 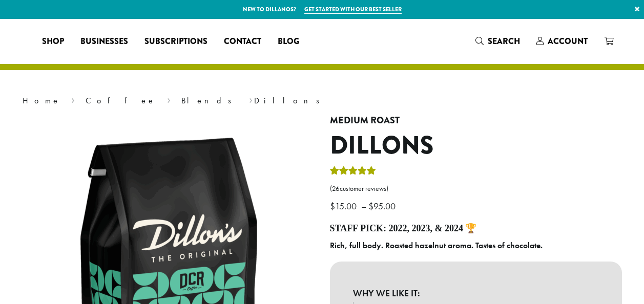 I want to click on div: Rated 5.00 out of 5, so click(x=353, y=173).